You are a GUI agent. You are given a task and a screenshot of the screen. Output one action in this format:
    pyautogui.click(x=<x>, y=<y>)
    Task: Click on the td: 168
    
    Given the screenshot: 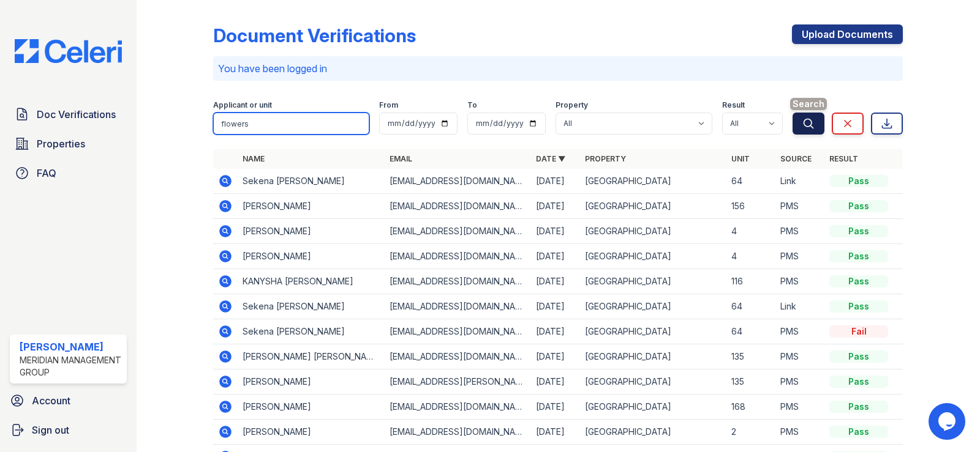 What is the action you would take?
    pyautogui.click(x=751, y=407)
    